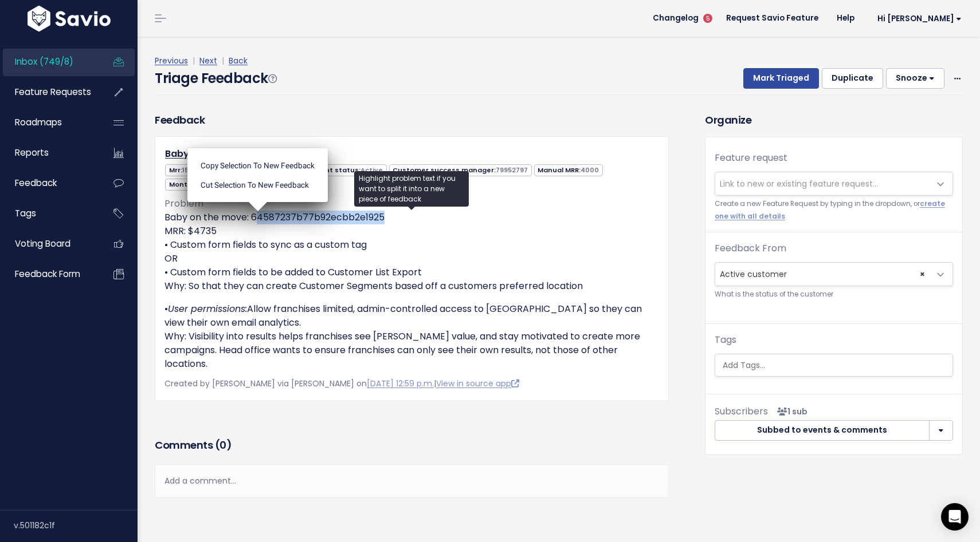  Describe the element at coordinates (675, 18) in the screenshot. I see `span: Changelog` at that location.